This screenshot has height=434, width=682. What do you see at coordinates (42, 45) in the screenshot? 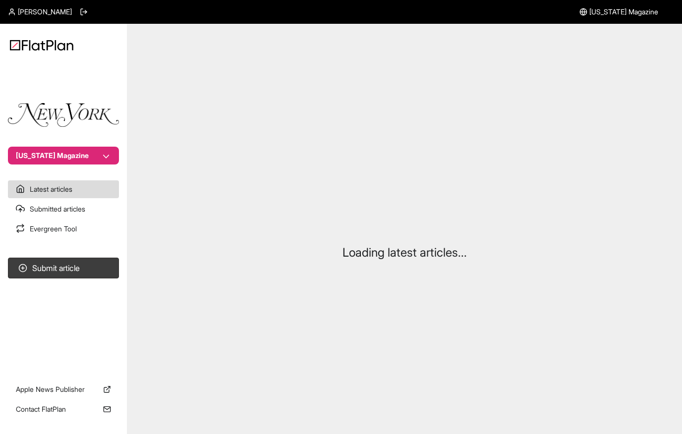
I see `img: Logo` at bounding box center [42, 45].